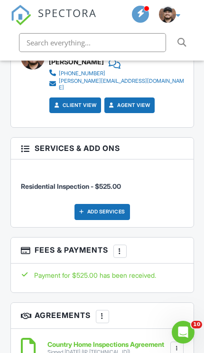  What do you see at coordinates (102, 276) in the screenshot?
I see `div: Payment for $525.00 has been received.` at bounding box center [102, 276].